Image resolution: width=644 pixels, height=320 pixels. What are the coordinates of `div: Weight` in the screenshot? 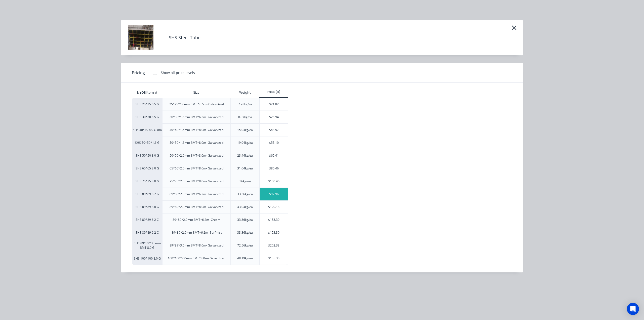 It's located at (245, 92).